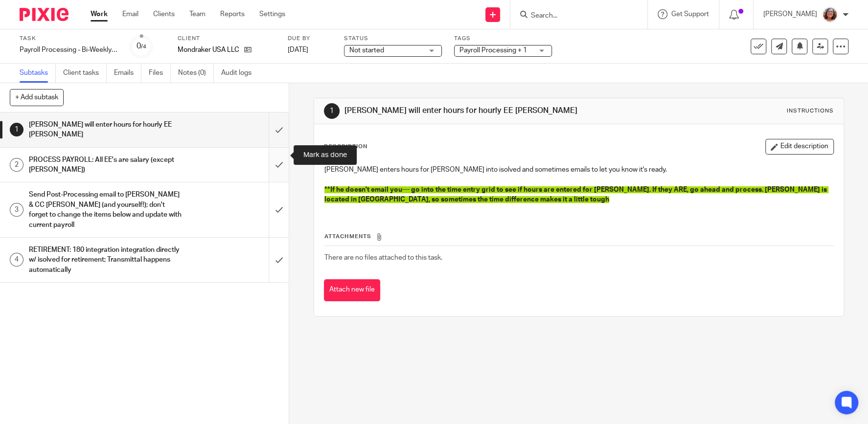 The width and height of the screenshot is (868, 424). What do you see at coordinates (17, 210) in the screenshot?
I see `div: 3` at bounding box center [17, 210].